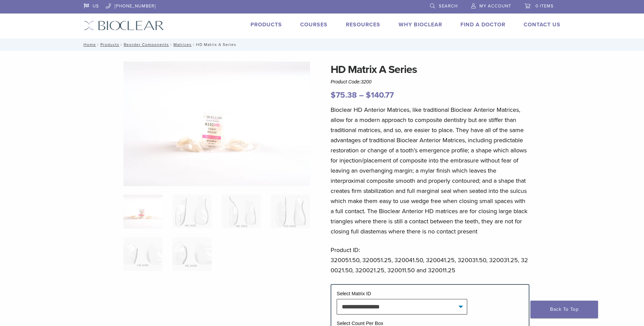 This screenshot has height=326, width=644. What do you see at coordinates (88, 45) in the screenshot?
I see `a: Home` at bounding box center [88, 45].